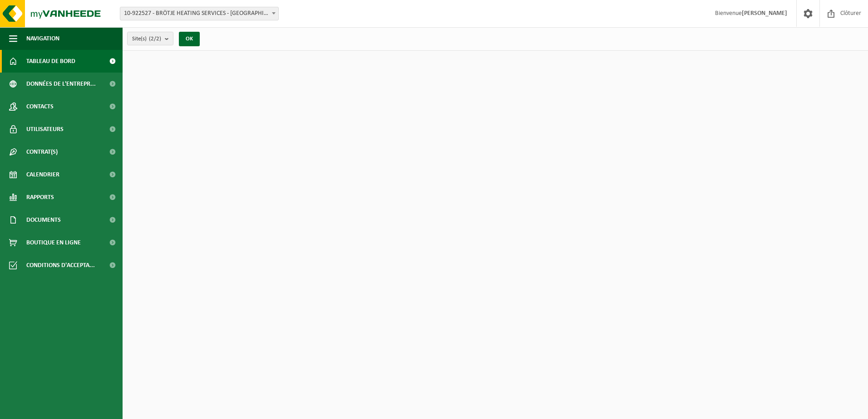 Image resolution: width=868 pixels, height=419 pixels. What do you see at coordinates (41, 152) in the screenshot?
I see `span: Contrat(s)` at bounding box center [41, 152].